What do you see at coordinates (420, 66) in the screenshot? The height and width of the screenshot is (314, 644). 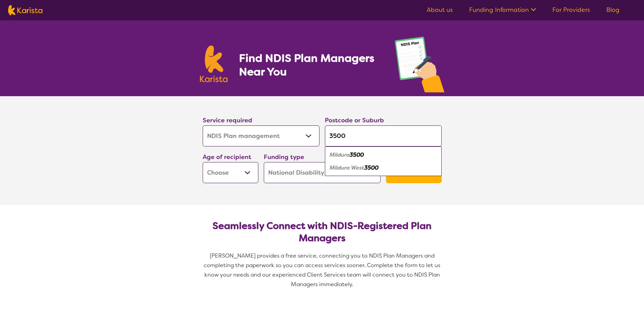 I see `img: plan-management` at bounding box center [420, 66].